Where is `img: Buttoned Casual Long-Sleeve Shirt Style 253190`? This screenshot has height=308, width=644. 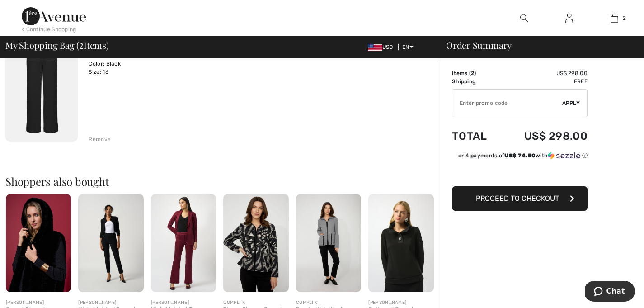
img: Buttoned Casual Long-Sleeve Shirt Style 253190 is located at coordinates (401, 243).